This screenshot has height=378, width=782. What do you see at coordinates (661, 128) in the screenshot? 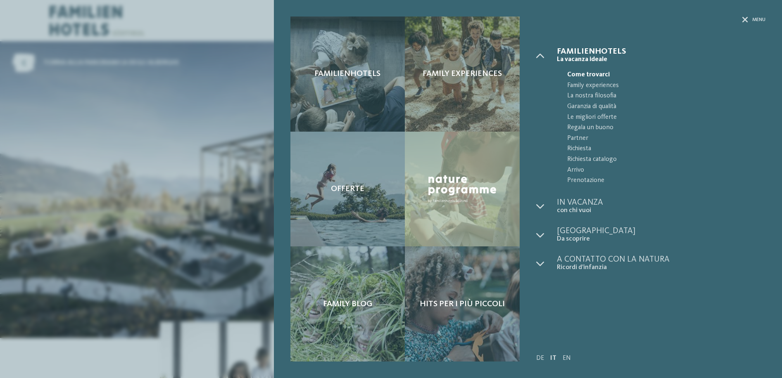
I see `a: Regala un buono` at bounding box center [661, 128].